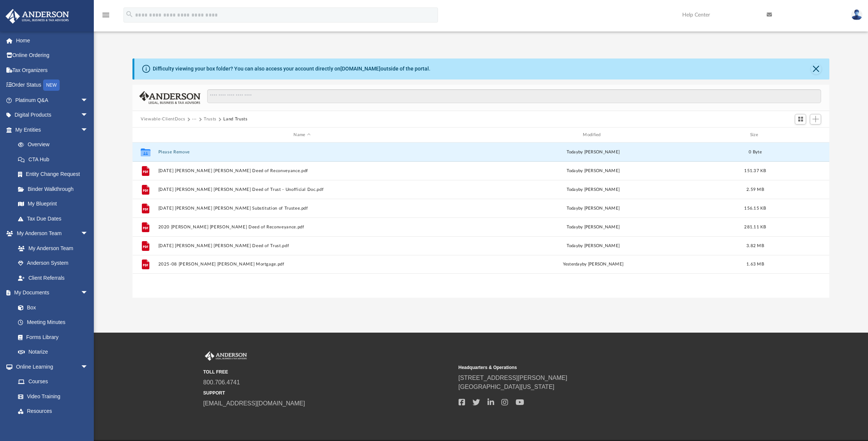  What do you see at coordinates (50, 293) in the screenshot?
I see `a: My Documentsarrow_drop_down` at bounding box center [50, 293].